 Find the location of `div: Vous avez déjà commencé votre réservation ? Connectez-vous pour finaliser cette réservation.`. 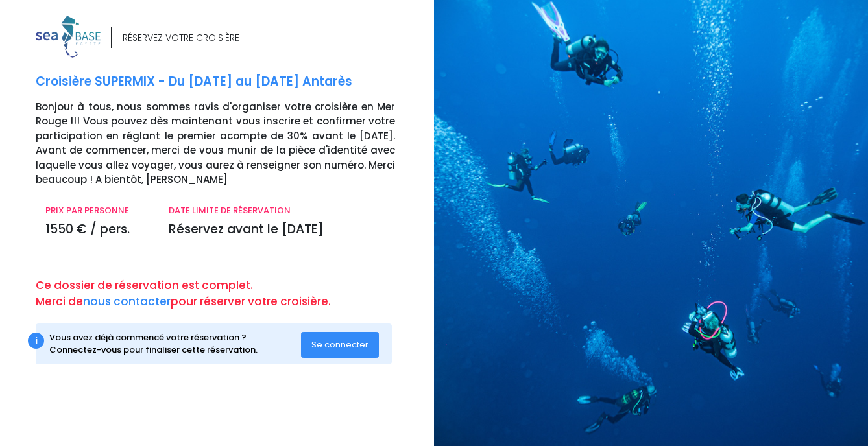

div: Vous avez déjà commencé votre réservation ? Connectez-vous pour finaliser cette réservation. is located at coordinates (175, 344).